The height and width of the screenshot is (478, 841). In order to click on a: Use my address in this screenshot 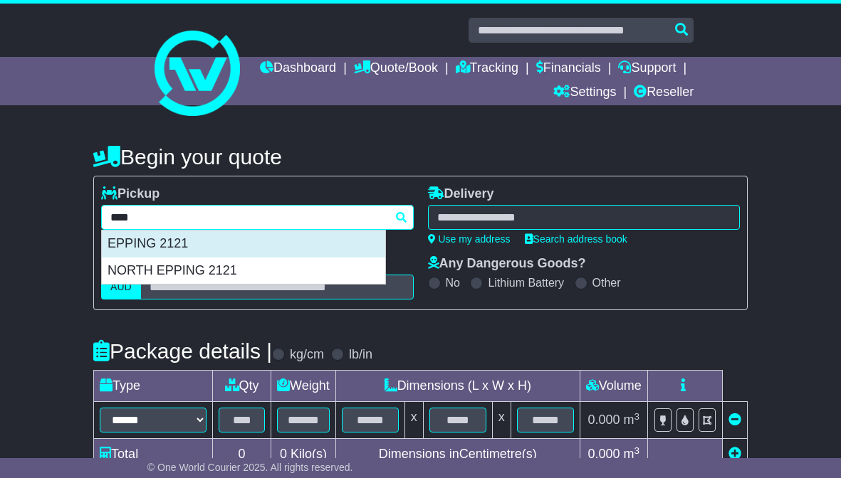, I will do `click(469, 239)`.